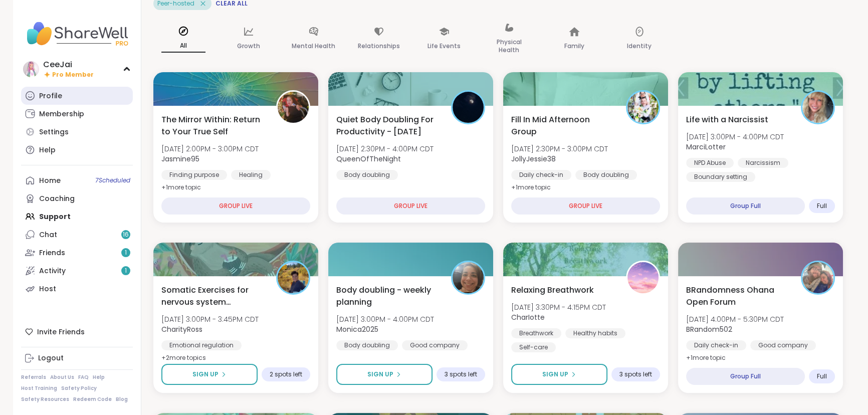  Describe the element at coordinates (737, 296) in the screenshot. I see `span: BRandomness Ohana Open Forum` at that location.